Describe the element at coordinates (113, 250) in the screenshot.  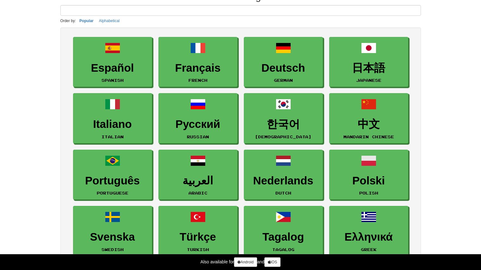
I see `small: Swedish` at that location.